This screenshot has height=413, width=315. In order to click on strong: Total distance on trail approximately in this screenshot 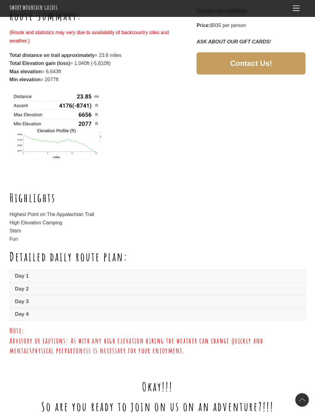, I will do `click(52, 55)`.